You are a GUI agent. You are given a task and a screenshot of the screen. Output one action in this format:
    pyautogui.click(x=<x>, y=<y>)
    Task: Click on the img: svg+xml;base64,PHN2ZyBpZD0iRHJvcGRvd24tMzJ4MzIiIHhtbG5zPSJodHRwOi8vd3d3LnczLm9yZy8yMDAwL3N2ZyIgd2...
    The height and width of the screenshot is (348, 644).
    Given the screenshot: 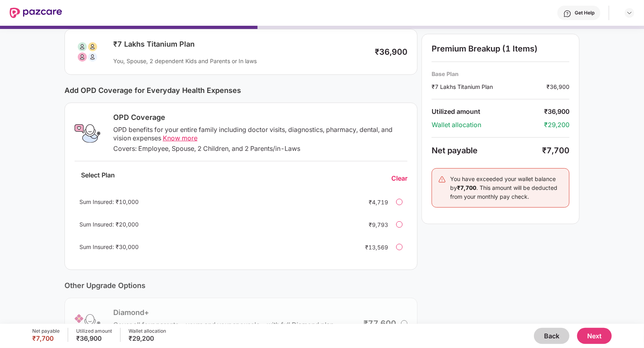 What is the action you would take?
    pyautogui.click(x=630, y=13)
    